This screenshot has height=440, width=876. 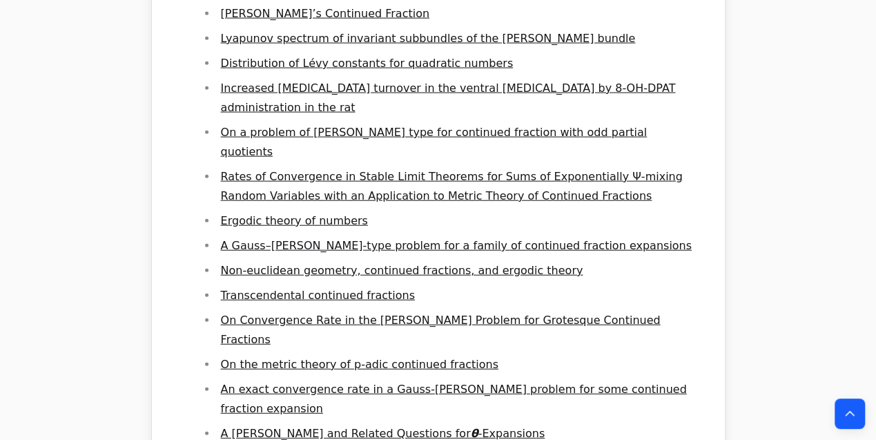 What do you see at coordinates (360, 364) in the screenshot?
I see `a: On the metric theory of p-adic continued fractions` at bounding box center [360, 364].